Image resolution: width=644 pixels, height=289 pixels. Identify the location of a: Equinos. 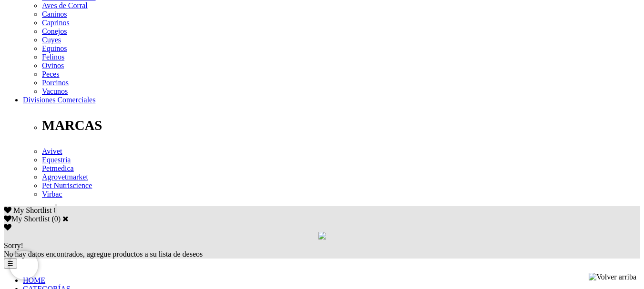
(54, 48).